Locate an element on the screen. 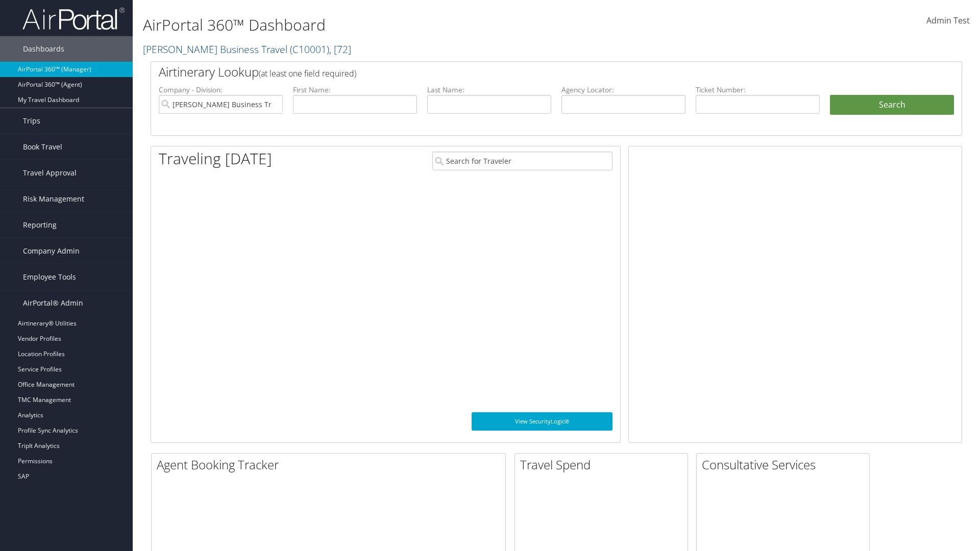  h2: Consultative Services is located at coordinates (786, 465).